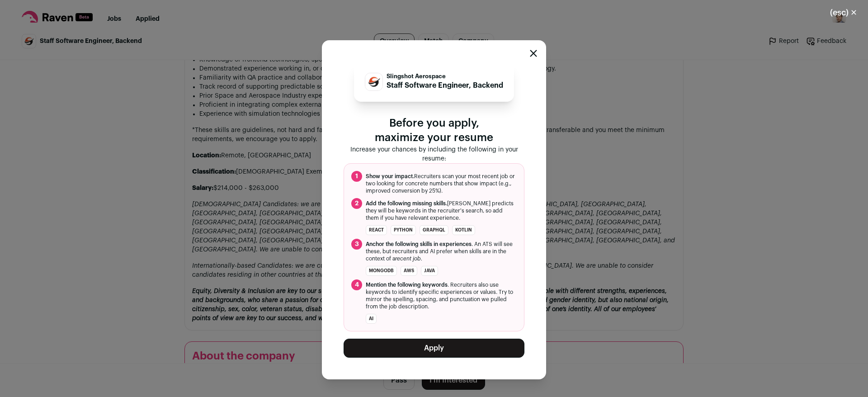  I want to click on li: GraphQL, so click(434, 230).